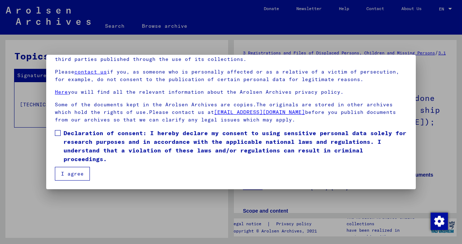 The width and height of the screenshot is (462, 244). Describe the element at coordinates (439, 221) in the screenshot. I see `img: Change consent` at that location.